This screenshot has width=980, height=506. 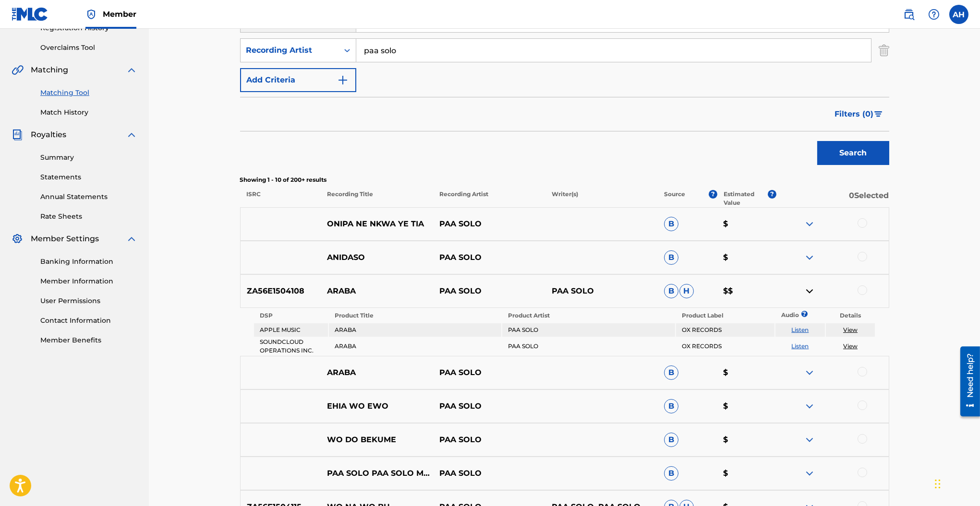 What do you see at coordinates (956, 483) in the screenshot?
I see `div: Chat Widget` at bounding box center [956, 483].